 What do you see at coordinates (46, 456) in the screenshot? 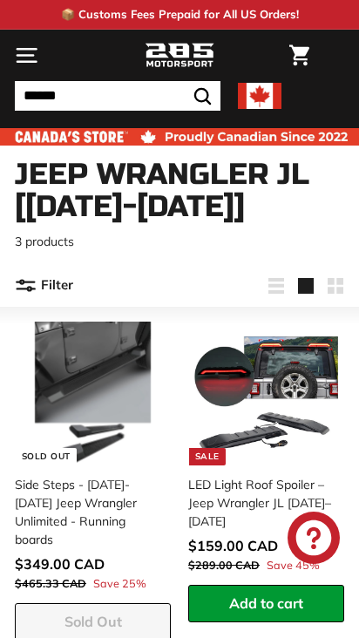
I see `div: Sold Out` at bounding box center [46, 456].